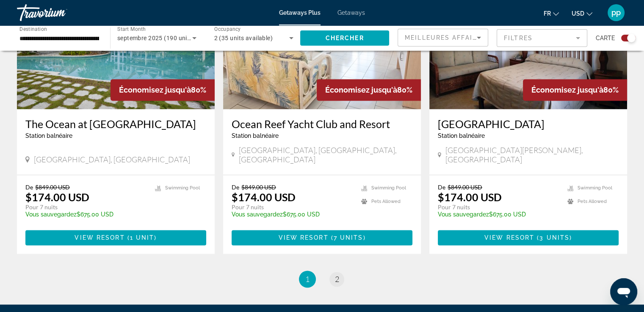 This screenshot has width=644, height=312. I want to click on span: Getaways, so click(351, 13).